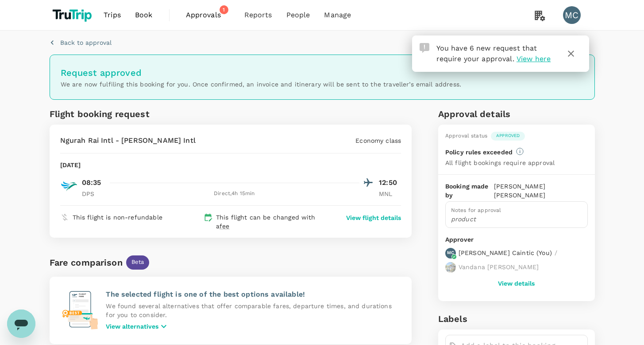 The image size is (644, 345). What do you see at coordinates (373, 218) in the screenshot?
I see `p: View flight details` at bounding box center [373, 218].